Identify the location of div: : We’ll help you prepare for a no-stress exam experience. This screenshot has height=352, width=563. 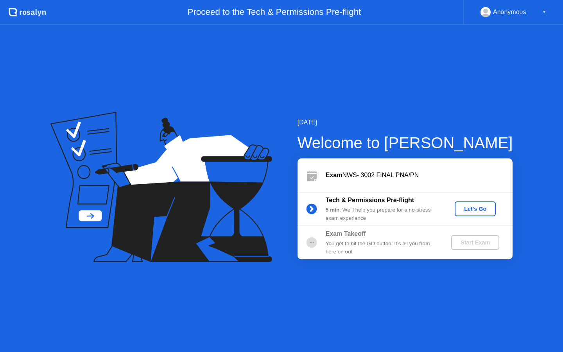
(382, 214).